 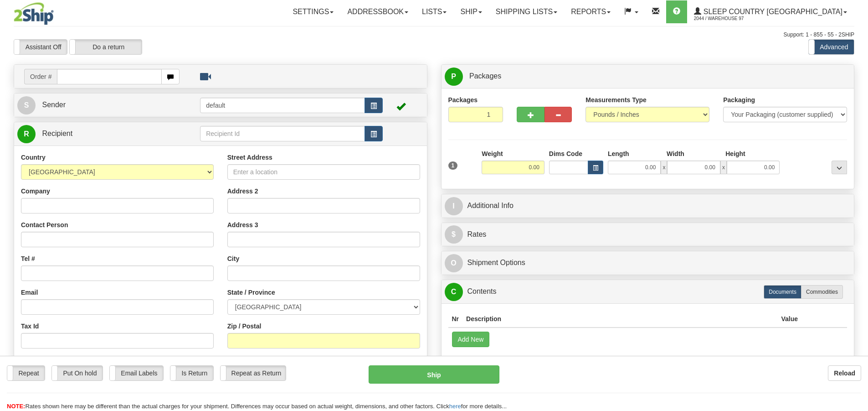 What do you see at coordinates (77, 373) in the screenshot?
I see `label: Put On hold` at bounding box center [77, 373].